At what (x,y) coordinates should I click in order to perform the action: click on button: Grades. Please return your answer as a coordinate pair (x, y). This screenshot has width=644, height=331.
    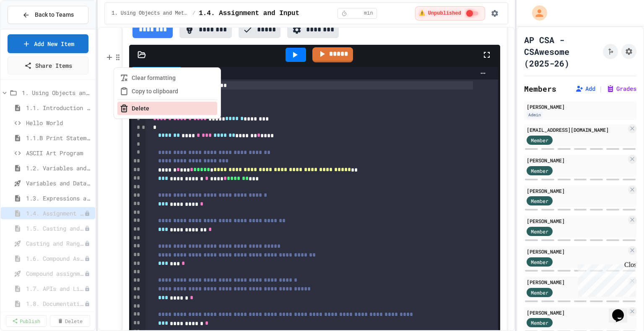
    Looking at the image, I should click on (621, 89).